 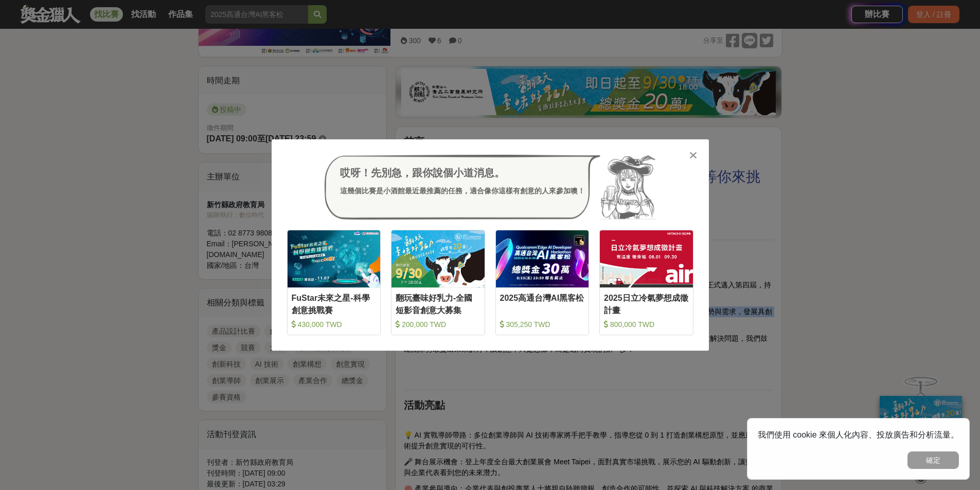 What do you see at coordinates (542, 324) in the screenshot?
I see `div: 305,250 TWD` at bounding box center [542, 324].